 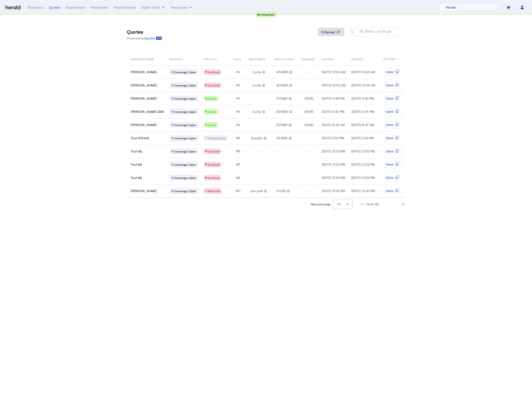 What do you see at coordinates (142, 59) in the screenshot?
I see `span: APPLICANT NAME` at bounding box center [142, 59].